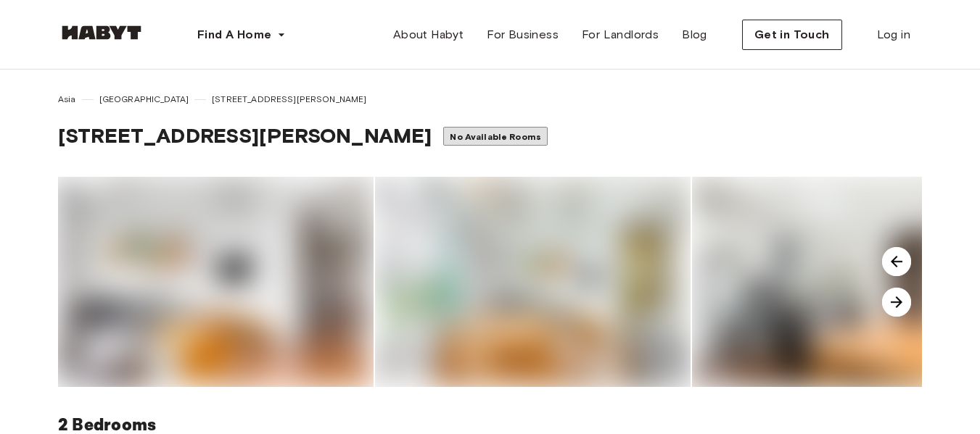 Image resolution: width=980 pixels, height=434 pixels. I want to click on span: Blog, so click(694, 35).